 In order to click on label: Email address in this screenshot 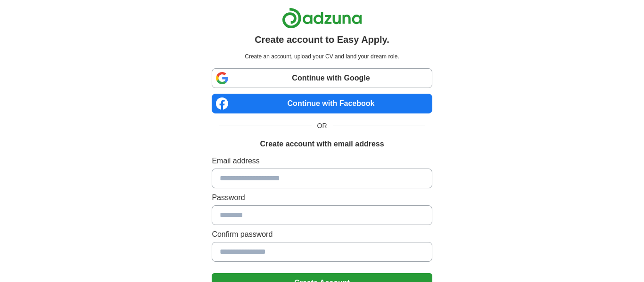, I will do `click(321, 161)`.